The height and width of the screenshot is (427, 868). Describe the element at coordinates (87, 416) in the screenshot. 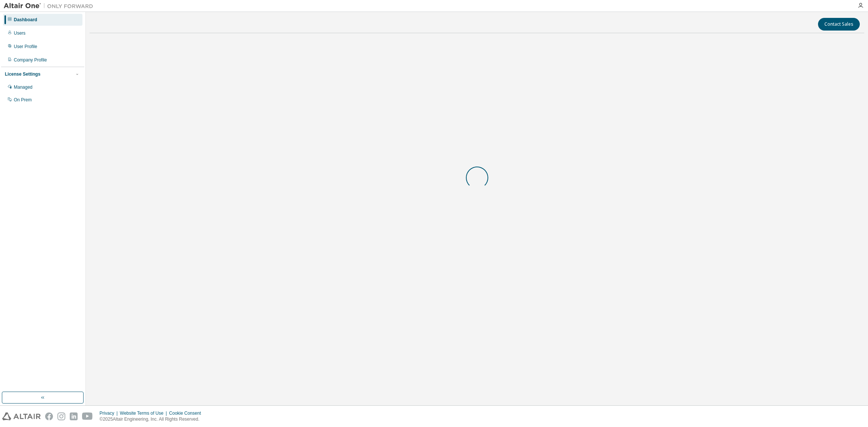

I see `img: youtube.svg` at that location.